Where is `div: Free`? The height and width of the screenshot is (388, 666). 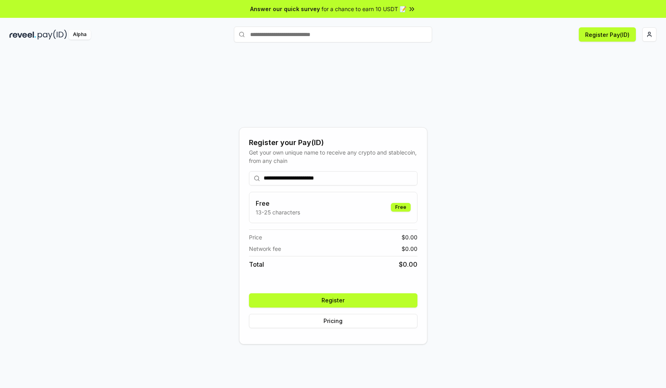
div: Free is located at coordinates (401, 207).